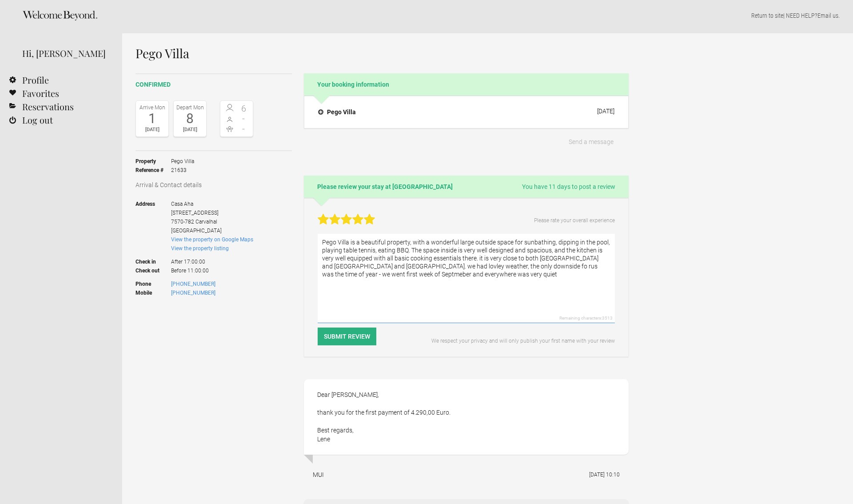  I want to click on strong: Reference #, so click(153, 170).